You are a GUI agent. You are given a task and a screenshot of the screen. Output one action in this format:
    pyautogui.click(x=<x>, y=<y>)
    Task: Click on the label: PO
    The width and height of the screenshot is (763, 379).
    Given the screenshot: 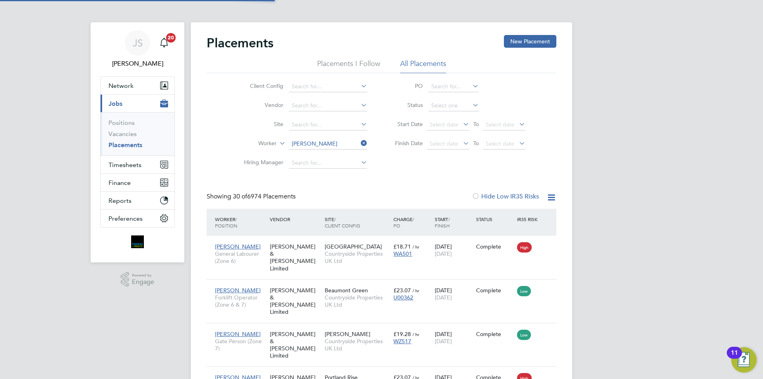 What is the action you would take?
    pyautogui.click(x=405, y=86)
    